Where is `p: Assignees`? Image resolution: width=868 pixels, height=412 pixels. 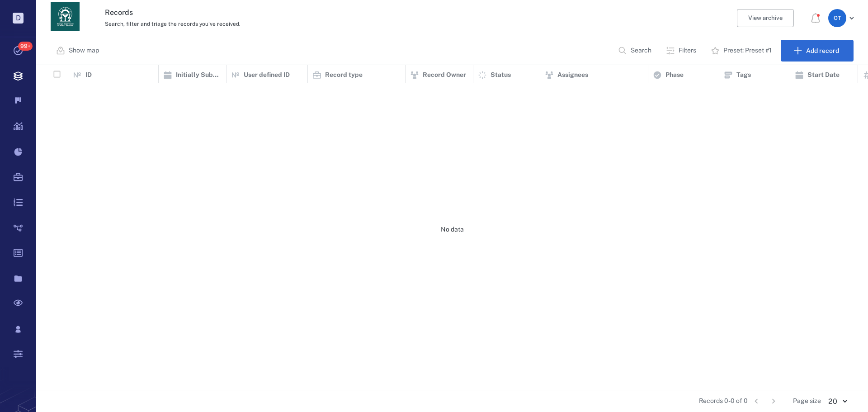
p: Assignees is located at coordinates (573, 75).